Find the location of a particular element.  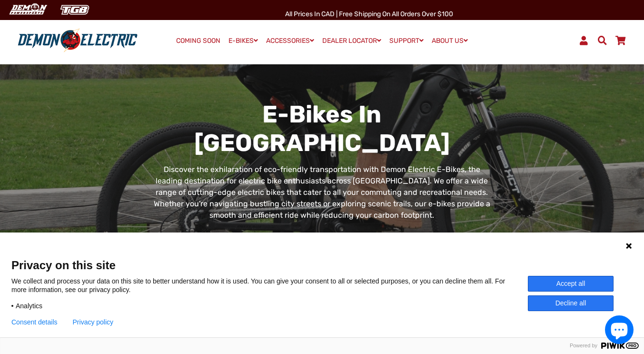

a: SUPPORT is located at coordinates (407, 41).